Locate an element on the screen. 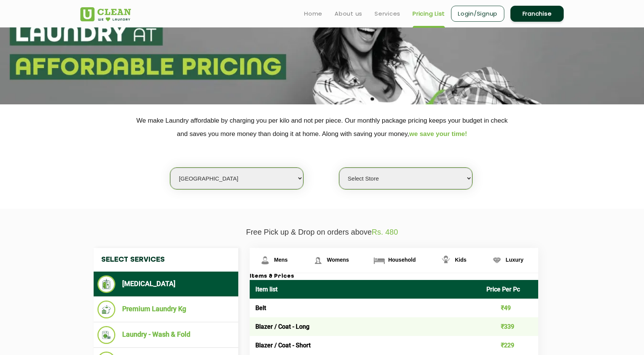 The height and width of the screenshot is (355, 644). img: UClean Laundry and Dry Cleaning is located at coordinates (105, 14).